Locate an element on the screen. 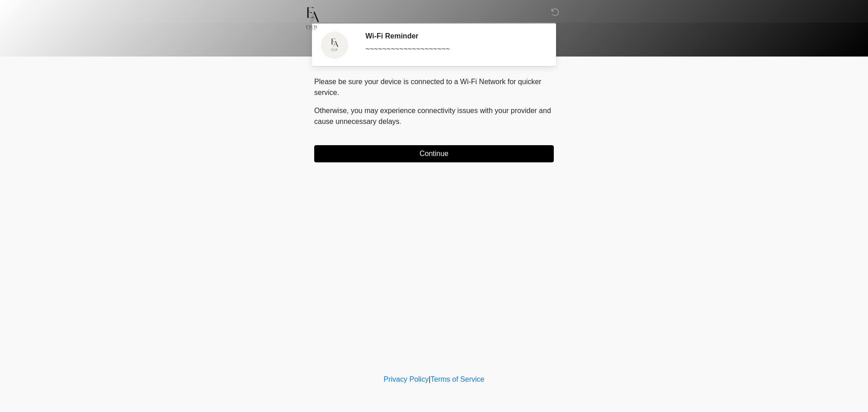 The height and width of the screenshot is (412, 868). p: Otherwise, you may experience connectivity issues with your provider and cause unnecessary delays is located at coordinates (434, 116).